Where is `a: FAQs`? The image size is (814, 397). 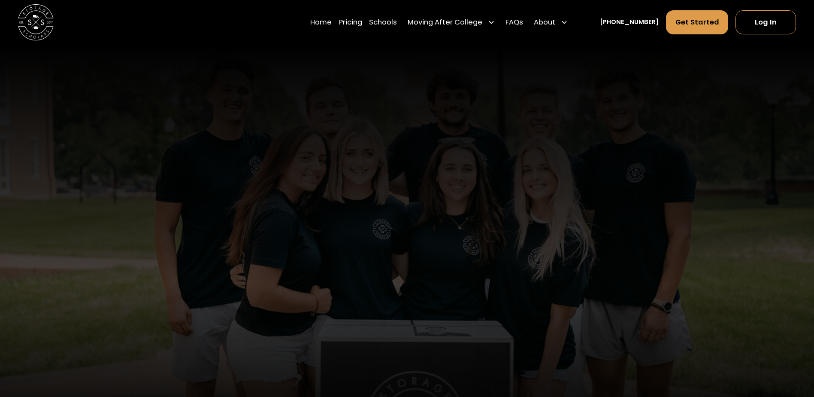 a: FAQs is located at coordinates (514, 22).